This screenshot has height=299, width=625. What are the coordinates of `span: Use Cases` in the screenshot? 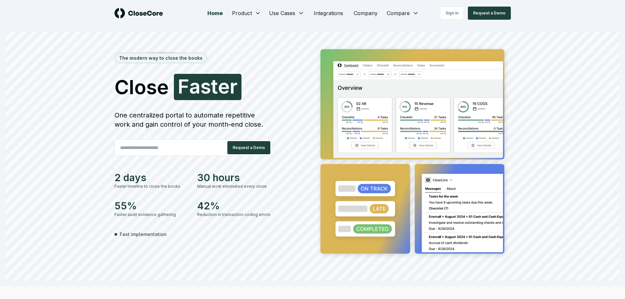 It's located at (282, 13).